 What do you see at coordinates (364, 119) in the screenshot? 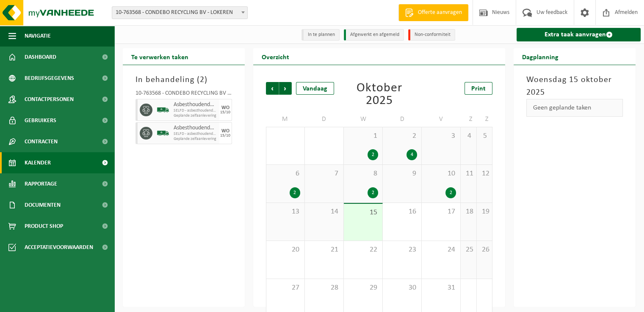
I see `td: W` at bounding box center [364, 119].